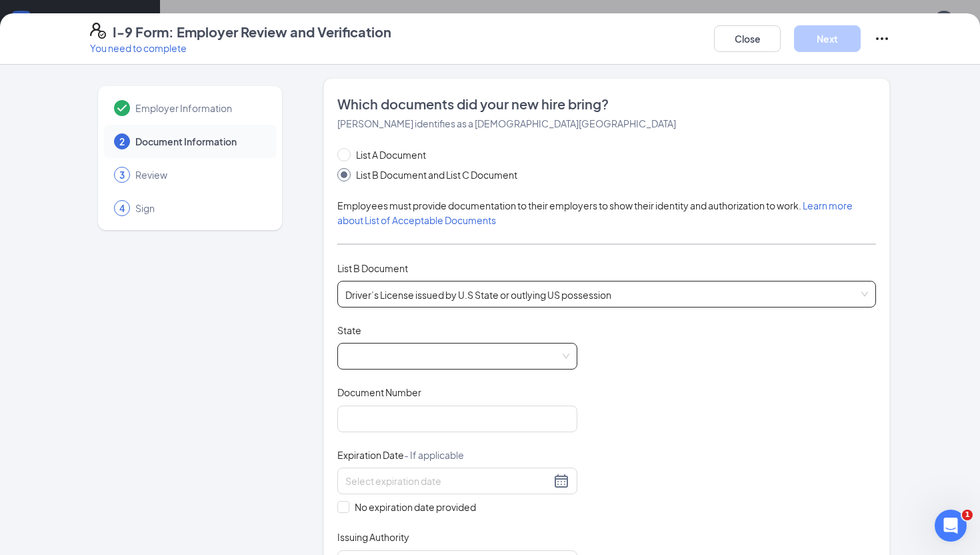 Image resolution: width=980 pixels, height=555 pixels. Describe the element at coordinates (390, 155) in the screenshot. I see `span: List A Document` at that location.